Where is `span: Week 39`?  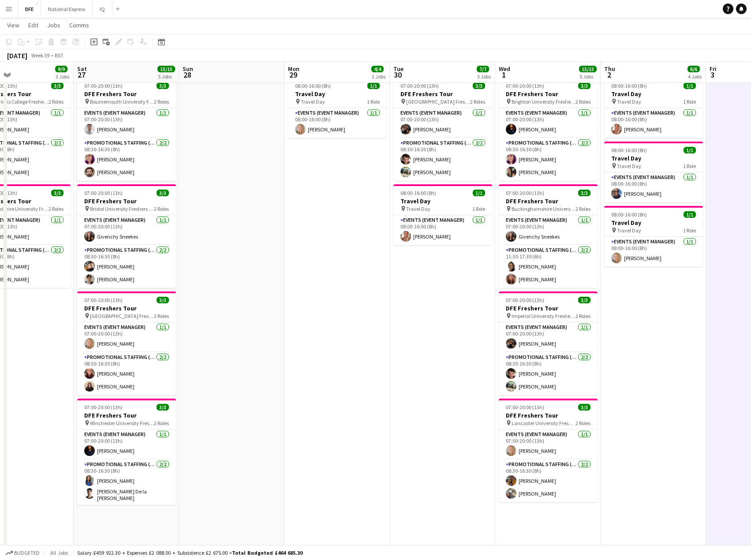 span: Week 39 is located at coordinates (40, 55).